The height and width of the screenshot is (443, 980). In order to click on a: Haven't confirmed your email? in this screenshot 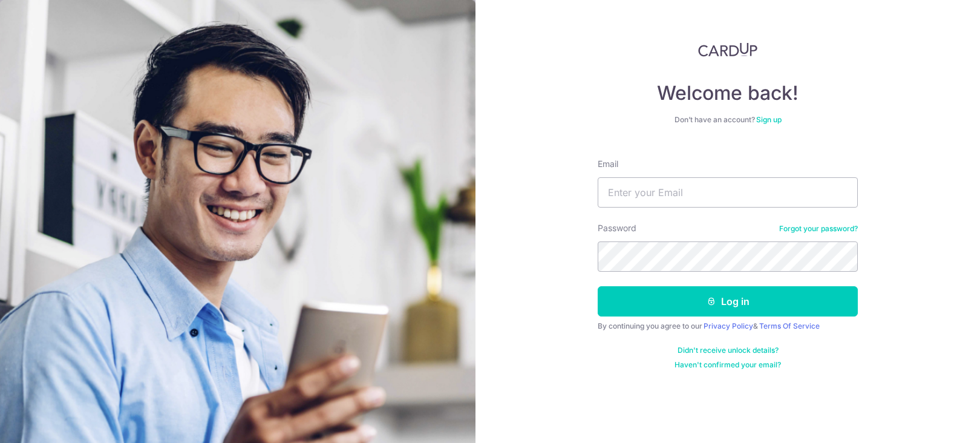, I will do `click(728, 365)`.